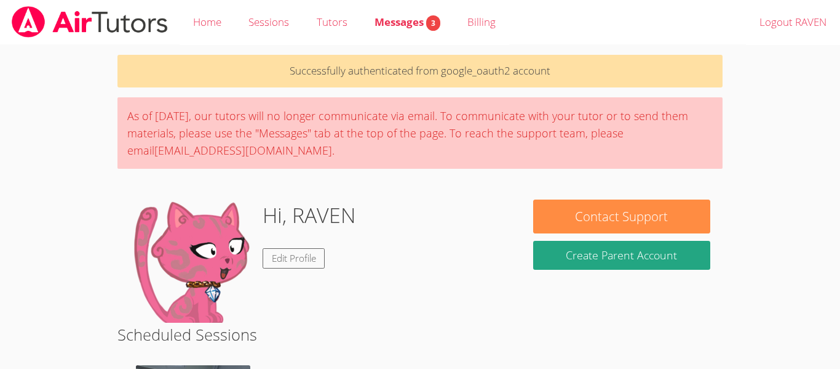 Image resolution: width=840 pixels, height=369 pixels. Describe the element at coordinates (420, 71) in the screenshot. I see `p: Successfully authenticated from google_oauth2 account` at that location.